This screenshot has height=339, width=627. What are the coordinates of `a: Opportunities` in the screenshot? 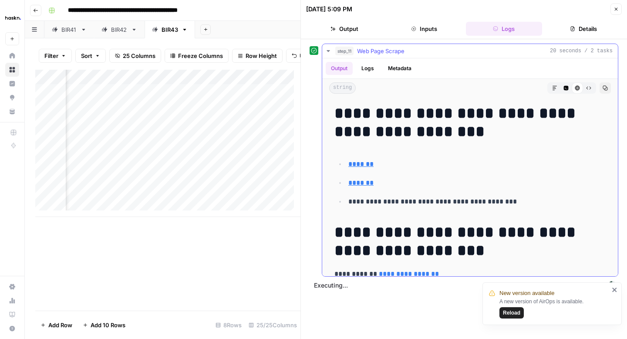 It's located at (12, 98).